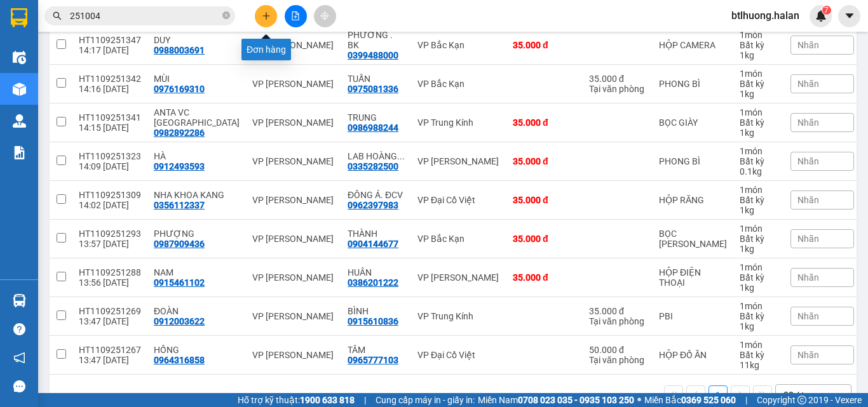 The height and width of the screenshot is (407, 868). What do you see at coordinates (458, 355) in the screenshot?
I see `div: VP Đại Cồ Việt` at bounding box center [458, 355].